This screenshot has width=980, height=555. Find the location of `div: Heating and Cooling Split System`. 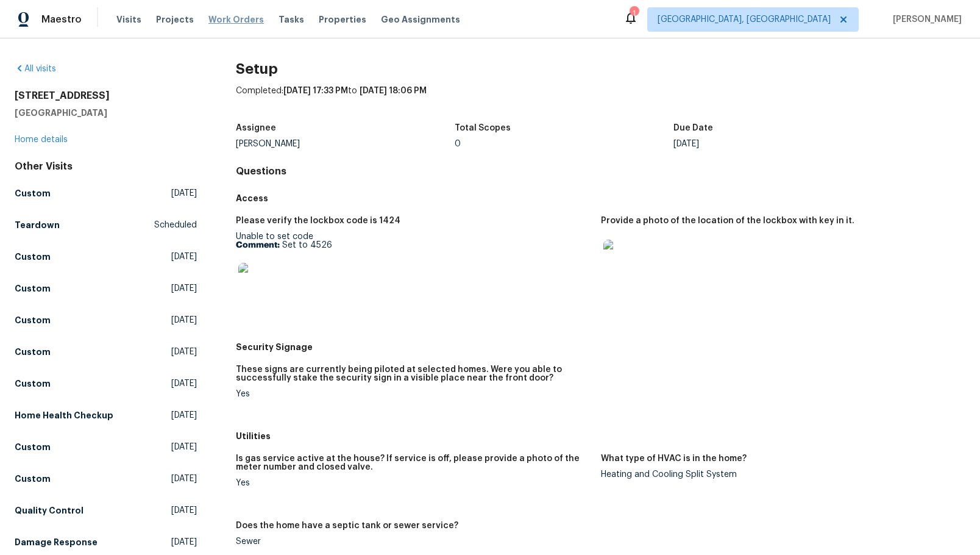

div: Heating and Cooling Split System is located at coordinates (778, 475).